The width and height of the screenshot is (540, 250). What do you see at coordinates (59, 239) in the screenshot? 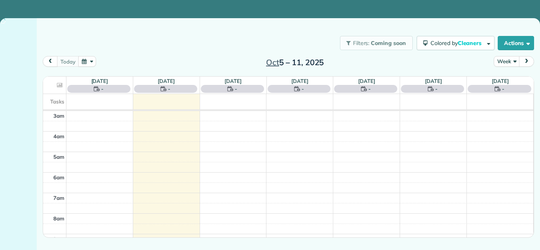
I see `span: 9am` at bounding box center [59, 239].